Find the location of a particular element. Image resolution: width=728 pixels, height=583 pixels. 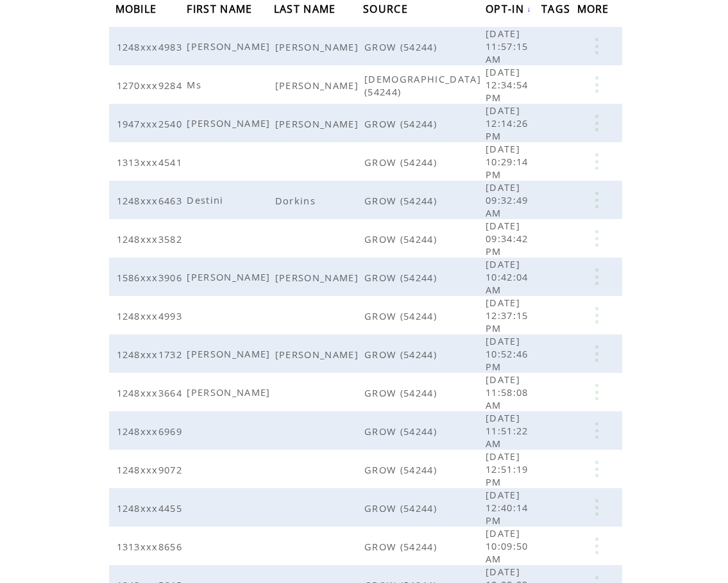

a: MOBILE is located at coordinates (137, 9).